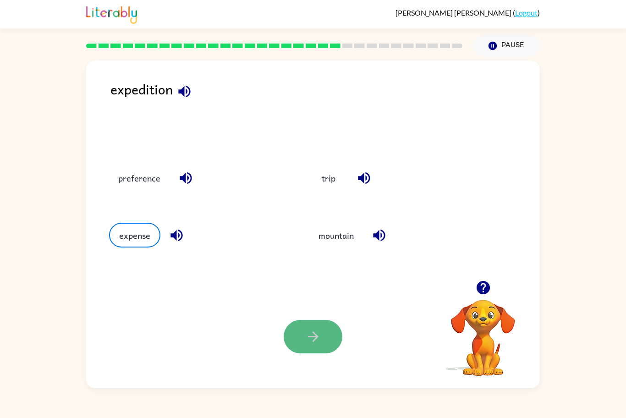  What do you see at coordinates (135, 235) in the screenshot?
I see `button: expense` at bounding box center [135, 235].